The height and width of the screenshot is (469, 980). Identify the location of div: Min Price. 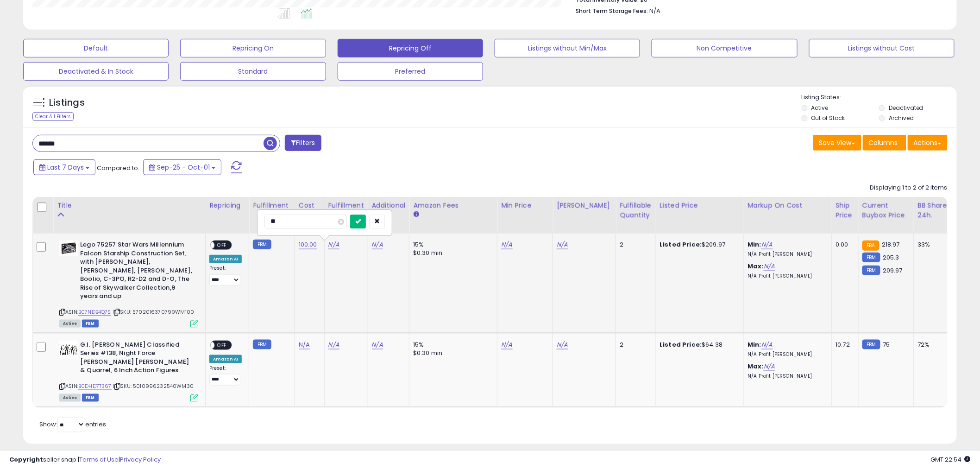
(525, 205).